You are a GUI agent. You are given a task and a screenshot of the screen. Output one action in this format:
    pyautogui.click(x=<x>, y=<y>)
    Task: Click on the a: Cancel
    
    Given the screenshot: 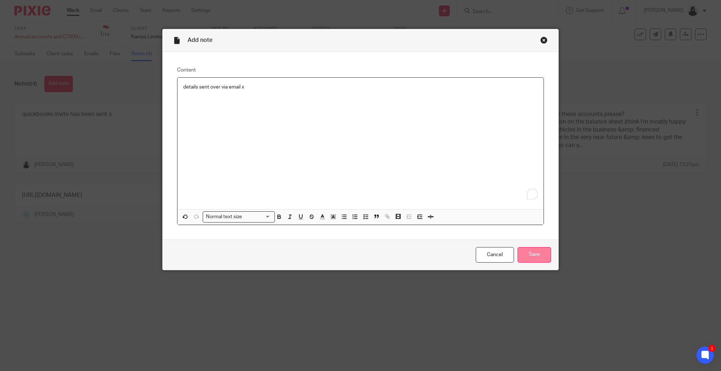 What is the action you would take?
    pyautogui.click(x=495, y=254)
    